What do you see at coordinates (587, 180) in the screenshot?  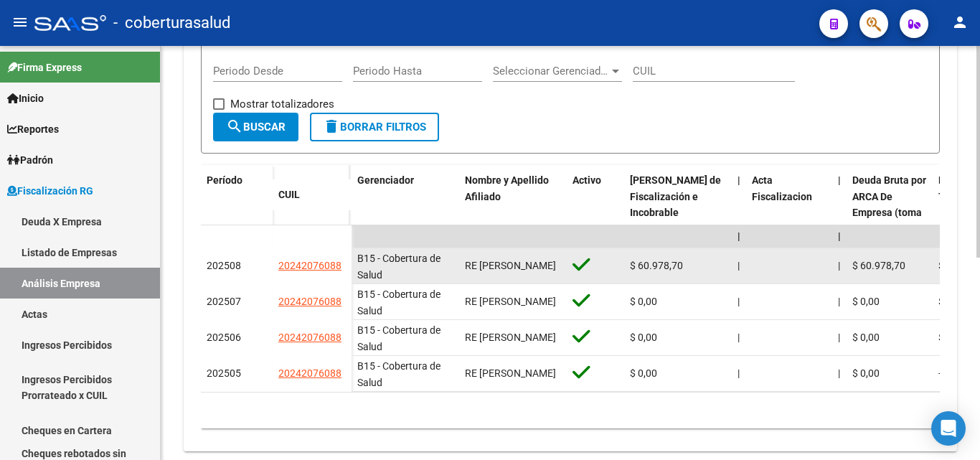 I see `span: Activo` at bounding box center [587, 180].